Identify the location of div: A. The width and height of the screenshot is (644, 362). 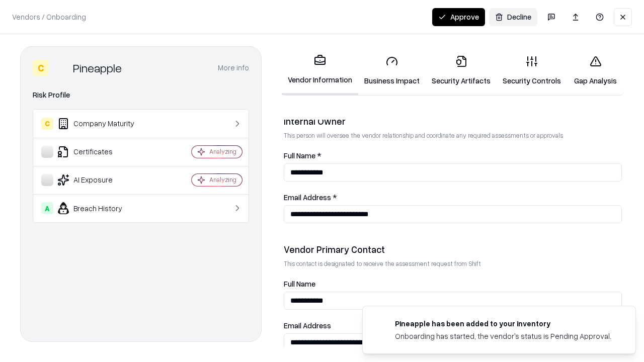
(47, 208).